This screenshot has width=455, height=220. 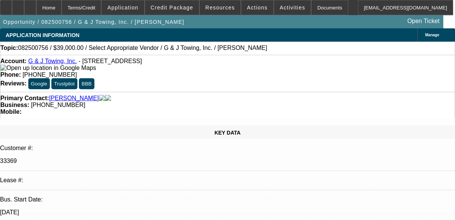 What do you see at coordinates (48, 68) in the screenshot?
I see `a: View Google Maps` at bounding box center [48, 68].